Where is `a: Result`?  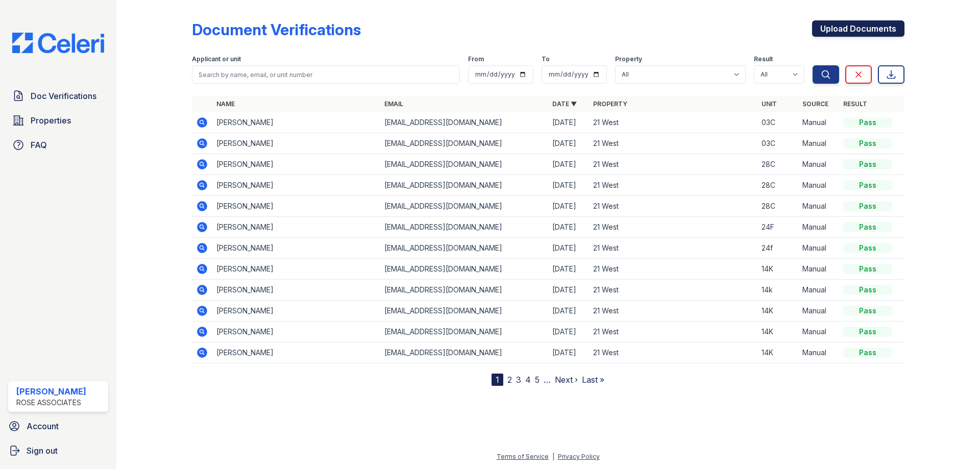 a: Result is located at coordinates (855, 103).